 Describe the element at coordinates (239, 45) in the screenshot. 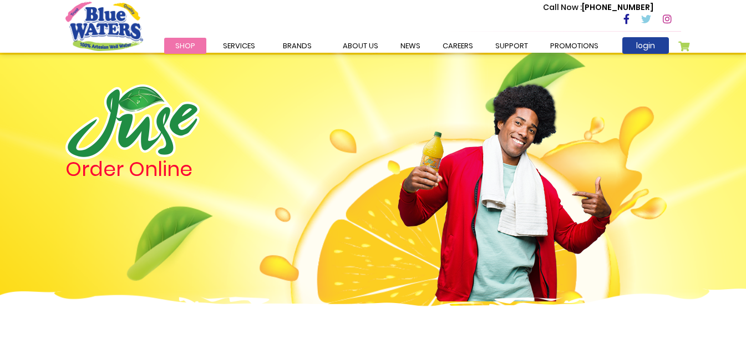

I see `span: Services` at that location.